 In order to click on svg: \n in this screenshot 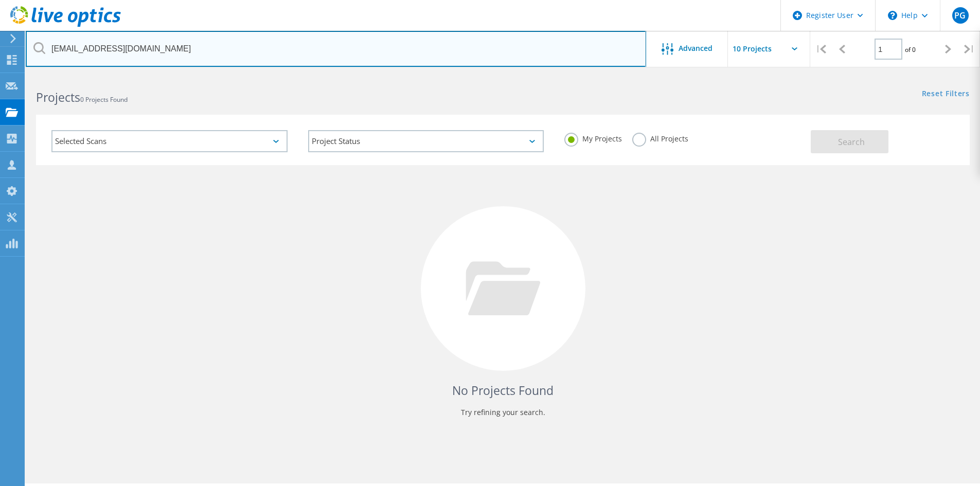, I will do `click(892, 16)`.